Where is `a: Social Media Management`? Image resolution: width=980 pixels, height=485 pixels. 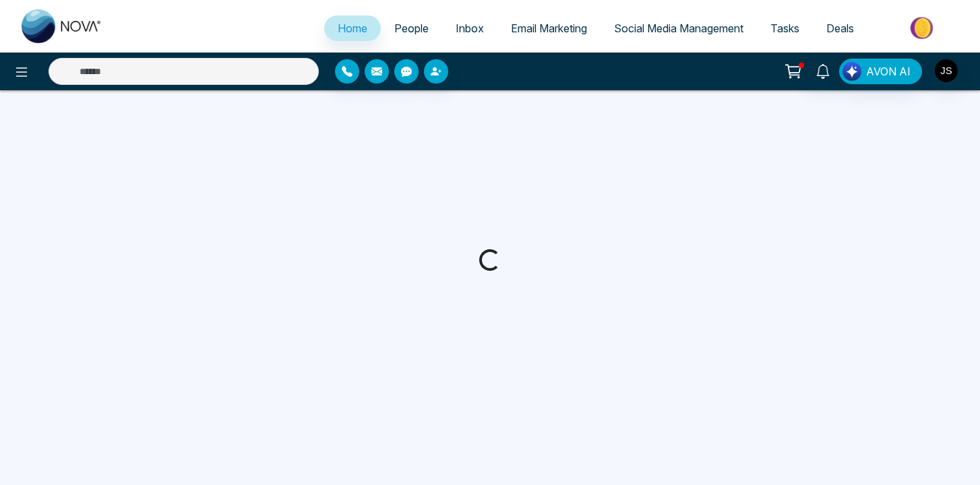 a: Social Media Management is located at coordinates (679, 28).